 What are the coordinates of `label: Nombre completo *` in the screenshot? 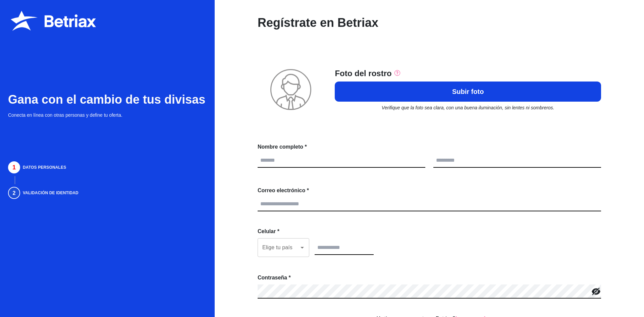 It's located at (282, 147).